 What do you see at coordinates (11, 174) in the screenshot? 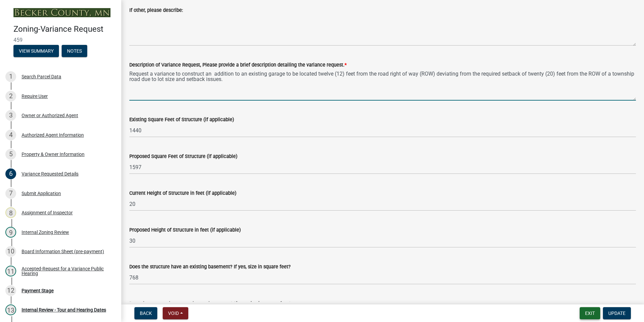
I see `div: 6` at bounding box center [11, 174].